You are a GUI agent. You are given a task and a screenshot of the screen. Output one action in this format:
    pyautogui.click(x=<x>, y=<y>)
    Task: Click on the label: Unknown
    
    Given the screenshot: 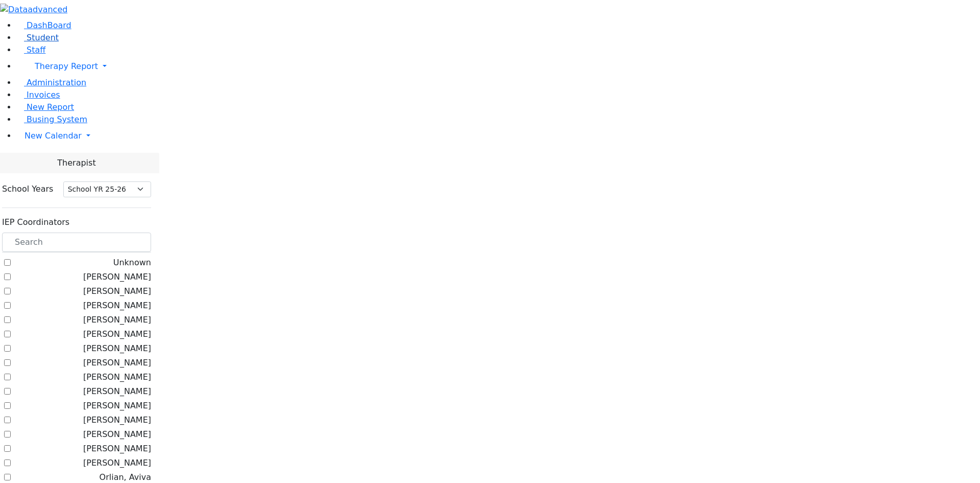 What is the action you would take?
    pyautogui.click(x=132, y=262)
    